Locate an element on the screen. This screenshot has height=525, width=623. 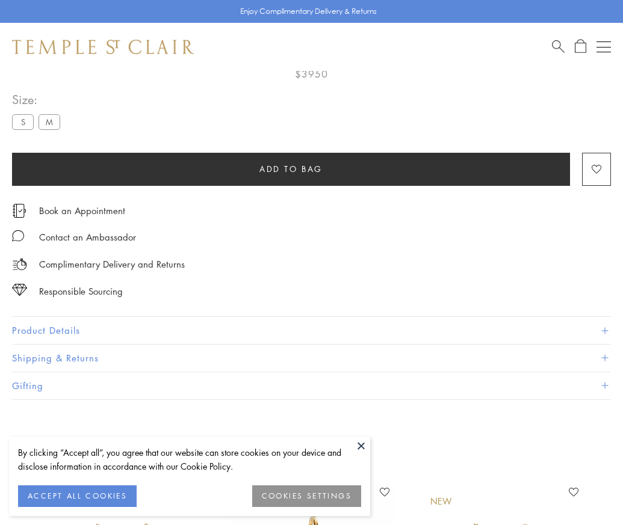
img: icon_appointment.svg is located at coordinates (19, 211).